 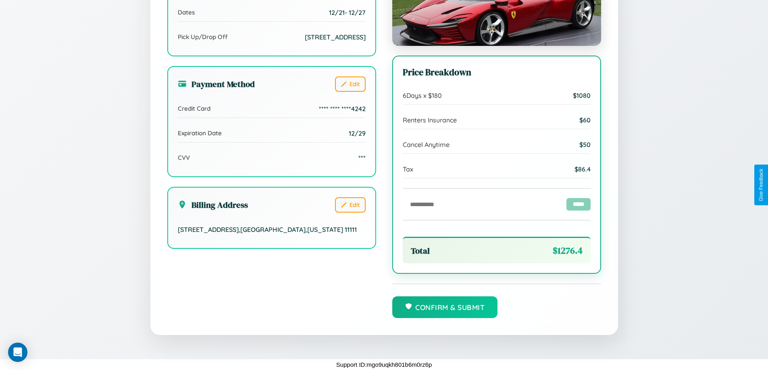 What do you see at coordinates (203, 37) in the screenshot?
I see `span: Pick Up/Drop Off` at bounding box center [203, 37].